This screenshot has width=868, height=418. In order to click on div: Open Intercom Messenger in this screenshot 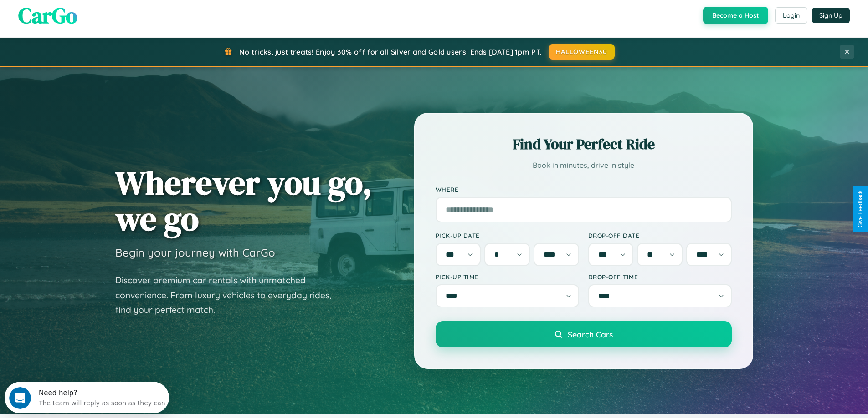, I will do `click(86, 16)`.